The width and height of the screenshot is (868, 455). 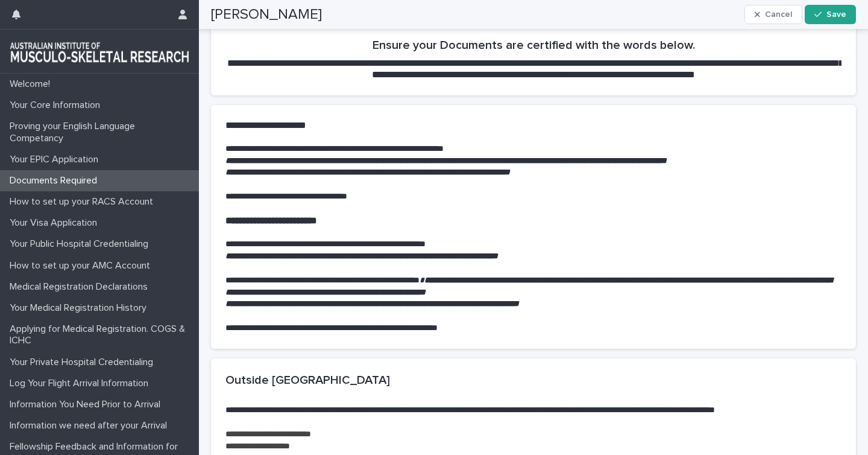 What do you see at coordinates (534, 45) in the screenshot?
I see `h2: Ensure your Documents are certified with the words below.` at bounding box center [534, 45].